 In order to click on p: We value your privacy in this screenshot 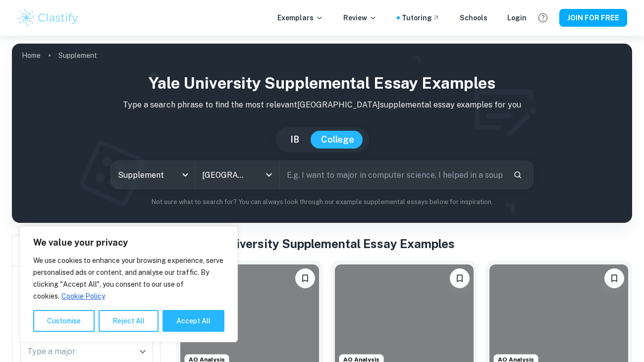, I will do `click(129, 243)`.